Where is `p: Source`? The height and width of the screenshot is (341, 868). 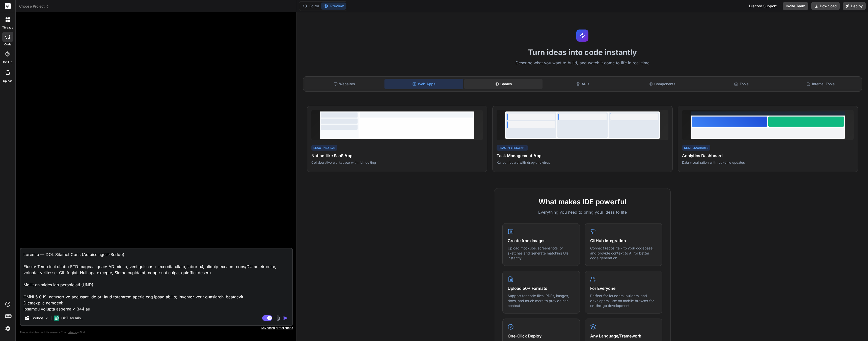 p: Source is located at coordinates (37, 318).